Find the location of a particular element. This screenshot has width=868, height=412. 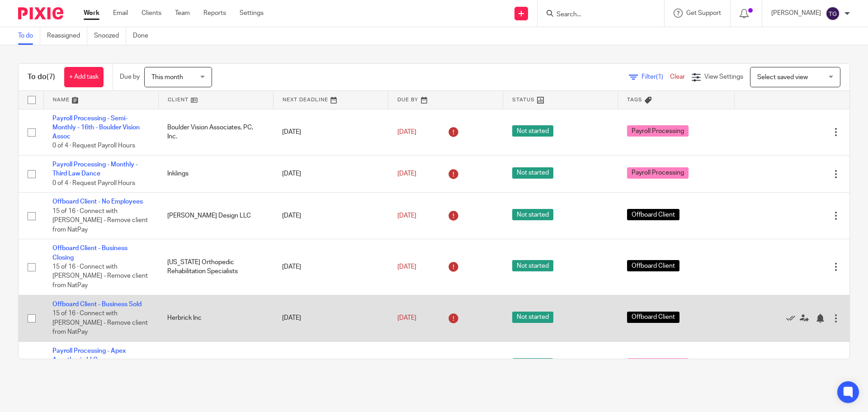

a: Reassigned is located at coordinates (67, 36).